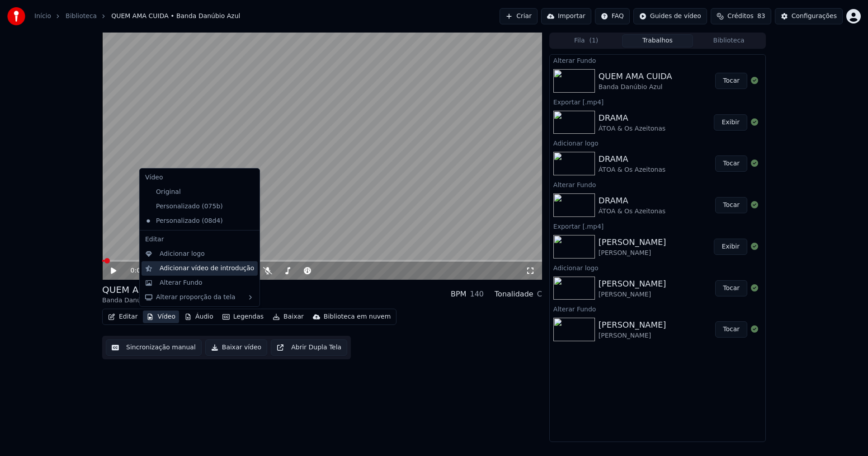 This screenshot has height=456, width=868. What do you see at coordinates (153, 348) in the screenshot?
I see `button: Sincronização manual` at bounding box center [153, 348].